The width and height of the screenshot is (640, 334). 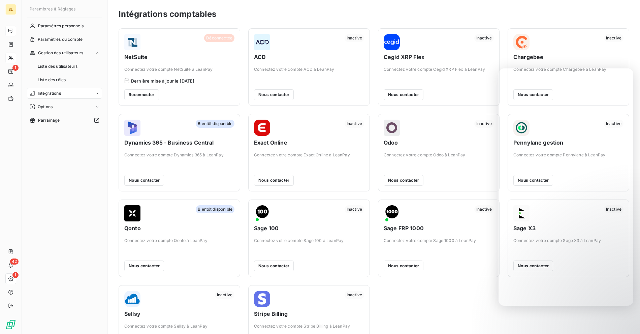 I want to click on a: Options, so click(x=64, y=107).